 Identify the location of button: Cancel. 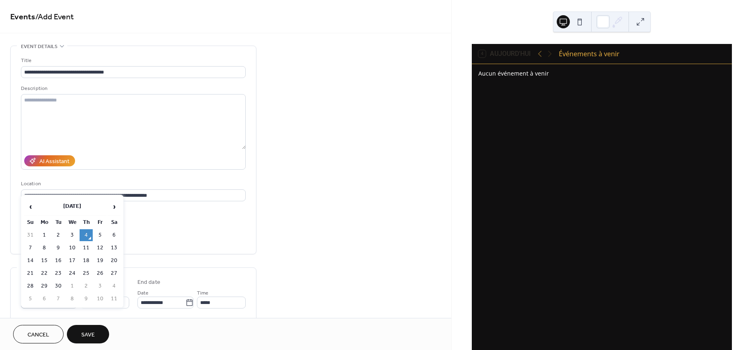
(38, 334).